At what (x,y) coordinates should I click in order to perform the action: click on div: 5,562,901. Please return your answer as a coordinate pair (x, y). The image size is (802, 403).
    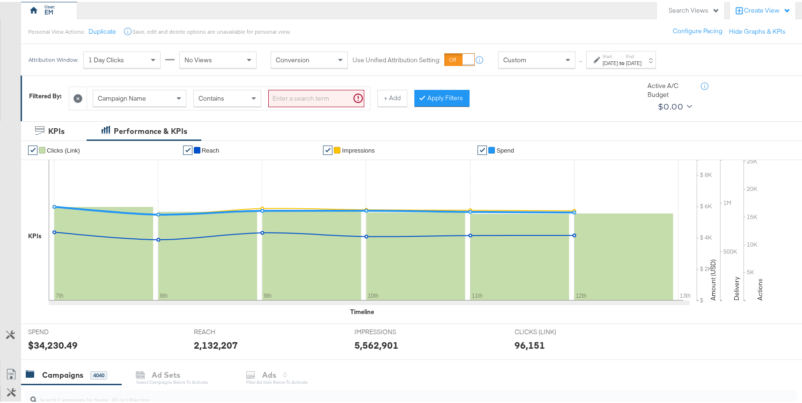
    Looking at the image, I should click on (377, 343).